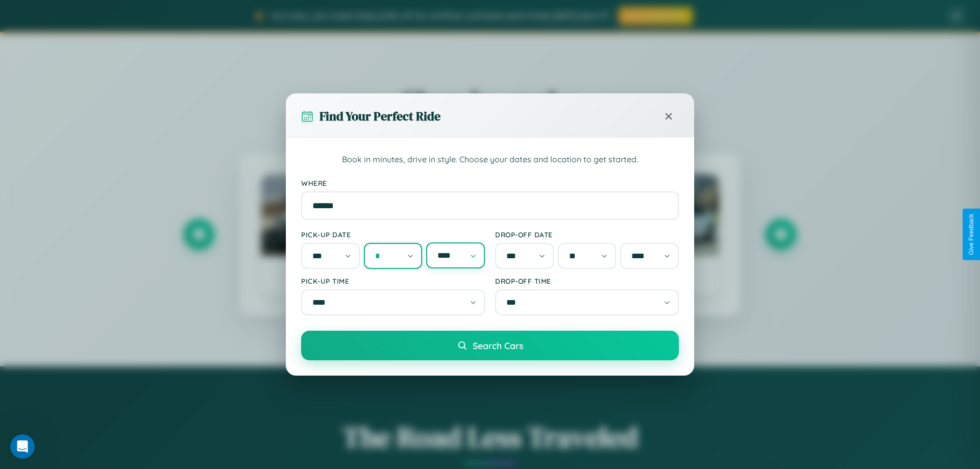 This screenshot has width=980, height=469. Describe the element at coordinates (490, 346) in the screenshot. I see `button: Search Cars` at that location.